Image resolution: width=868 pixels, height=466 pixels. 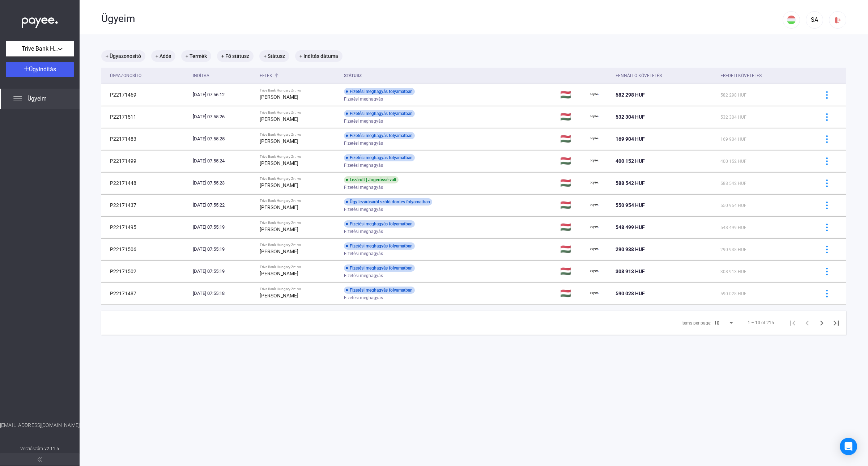 What do you see at coordinates (849, 446) in the screenshot?
I see `div: Open Intercom Messenger` at bounding box center [849, 446].